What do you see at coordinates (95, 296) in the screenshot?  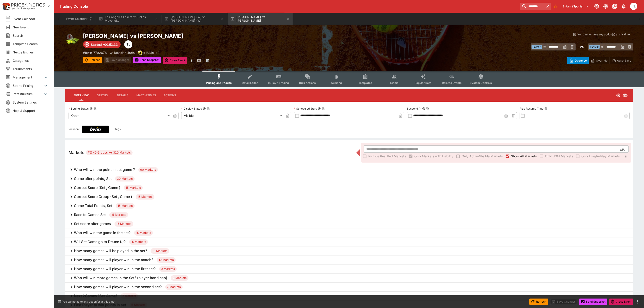 I see `h6: Next 2Games 1Set Game/` at bounding box center [95, 296].